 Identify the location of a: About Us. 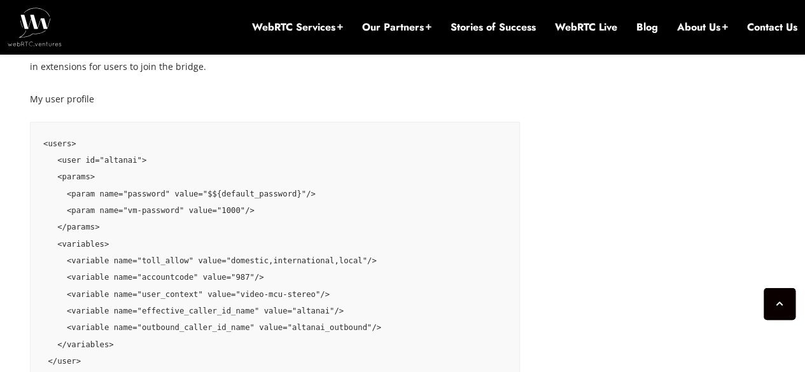
(702, 27).